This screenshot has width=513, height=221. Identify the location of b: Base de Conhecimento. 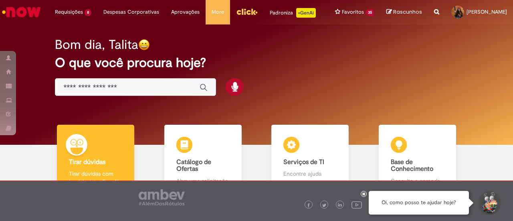
(412, 166).